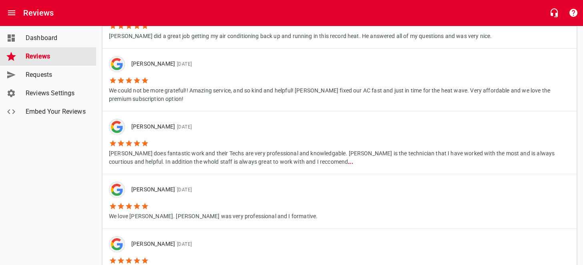  I want to click on span: Reviews, so click(56, 56).